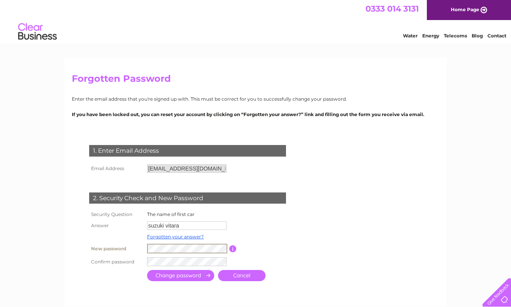 This screenshot has height=307, width=511. Describe the element at coordinates (392, 8) in the screenshot. I see `span: 0333 014 3131` at that location.